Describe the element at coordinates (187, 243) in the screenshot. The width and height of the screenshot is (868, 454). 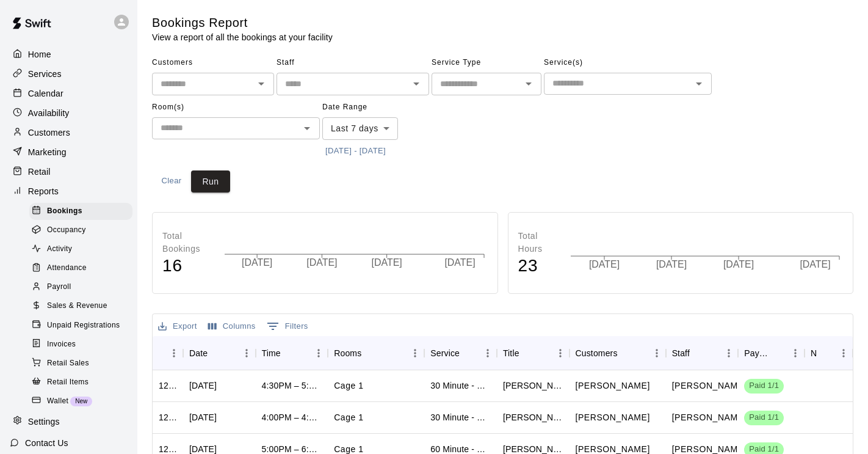
I see `p: Total Bookings` at that location.